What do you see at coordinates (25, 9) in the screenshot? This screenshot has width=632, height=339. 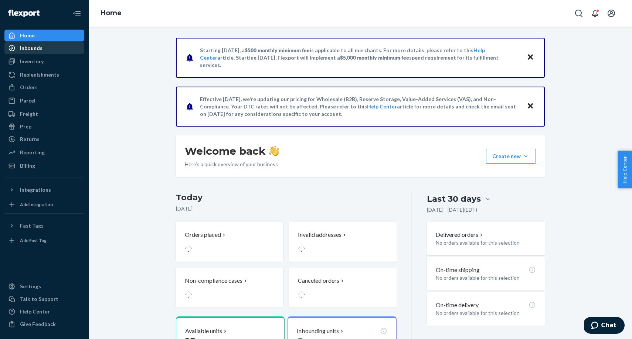 I see `span: Chat` at bounding box center [25, 9].